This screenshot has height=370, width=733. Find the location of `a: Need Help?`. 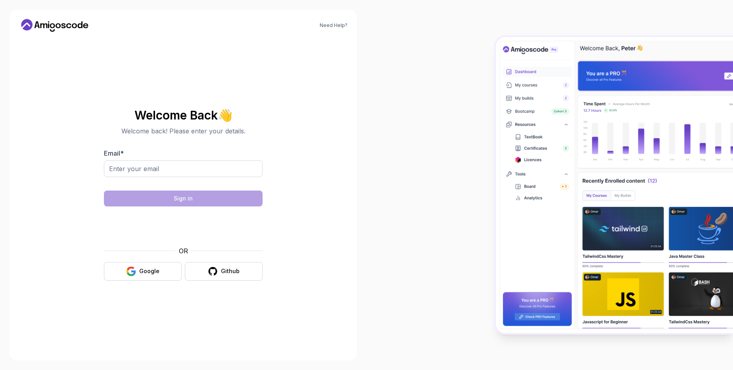

a: Need Help? is located at coordinates (334, 25).